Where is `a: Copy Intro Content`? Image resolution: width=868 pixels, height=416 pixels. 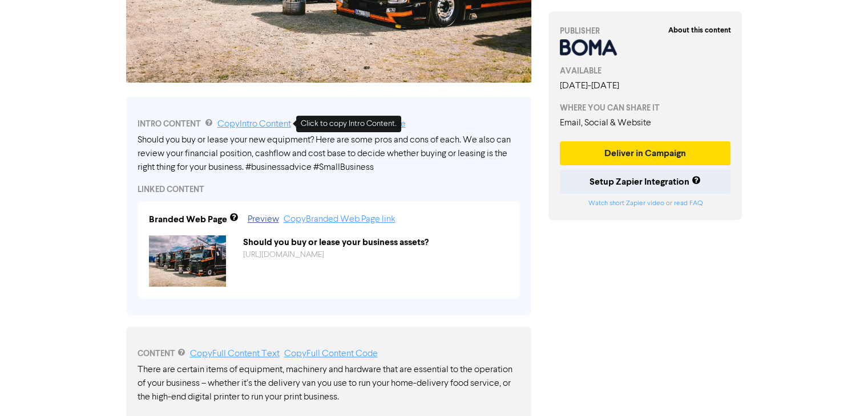 a: Copy Intro Content is located at coordinates (254, 124).